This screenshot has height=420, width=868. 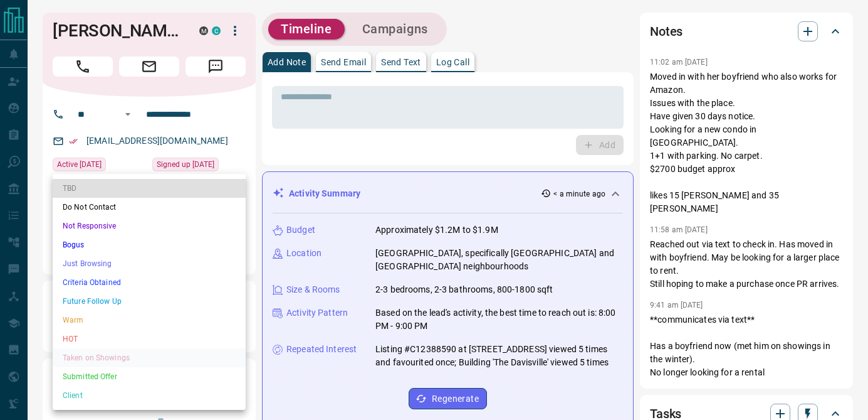 I want to click on li: Bogus, so click(x=149, y=245).